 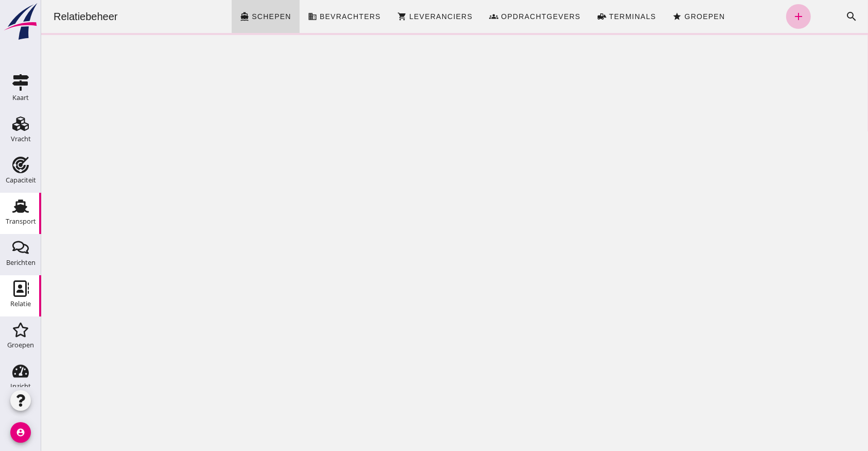 I want to click on img: logo-small.a267ee39.svg, so click(x=21, y=22).